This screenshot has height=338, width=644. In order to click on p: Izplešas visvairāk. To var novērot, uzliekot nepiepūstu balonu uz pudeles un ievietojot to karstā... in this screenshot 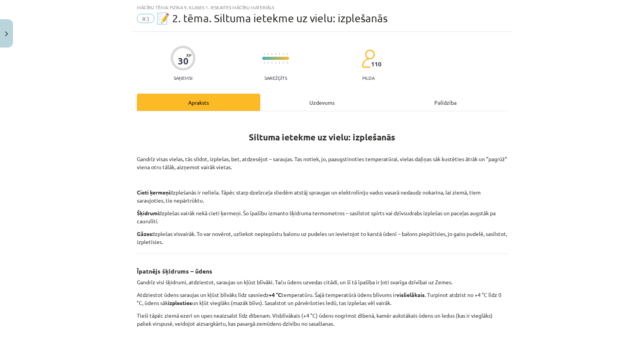, I will do `click(322, 238)`.